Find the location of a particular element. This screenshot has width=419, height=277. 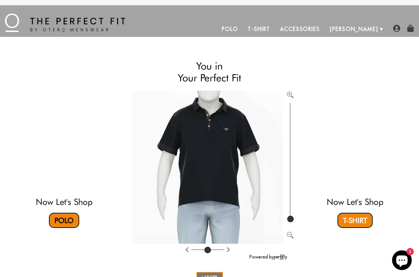

h2: You in Your Perfect Fit is located at coordinates (210, 72).